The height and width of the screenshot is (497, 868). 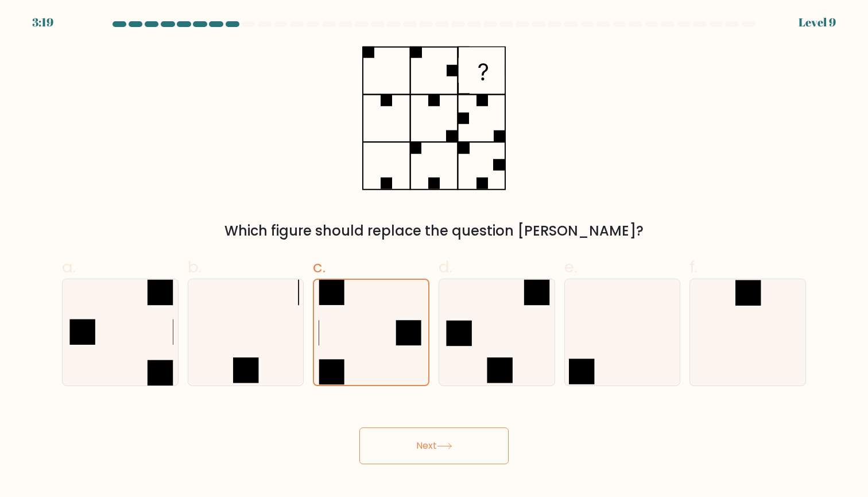 What do you see at coordinates (694, 267) in the screenshot?
I see `span: f.` at bounding box center [694, 267].